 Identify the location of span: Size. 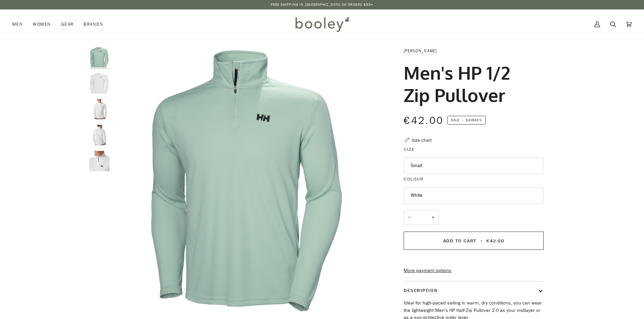
(409, 149).